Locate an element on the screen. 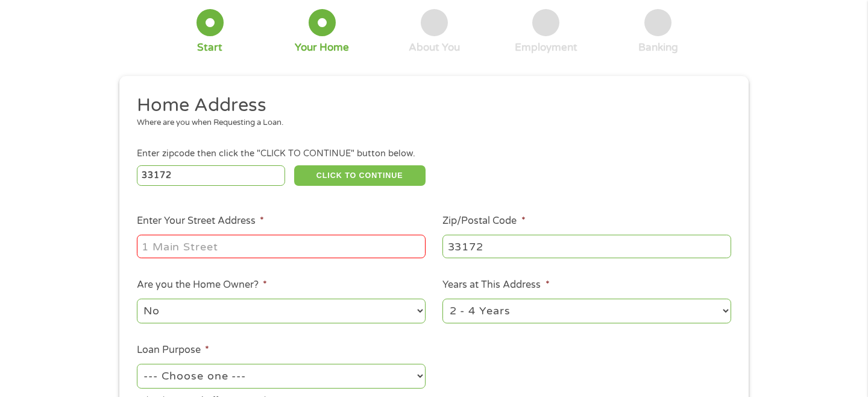  div: Start is located at coordinates (210, 48).